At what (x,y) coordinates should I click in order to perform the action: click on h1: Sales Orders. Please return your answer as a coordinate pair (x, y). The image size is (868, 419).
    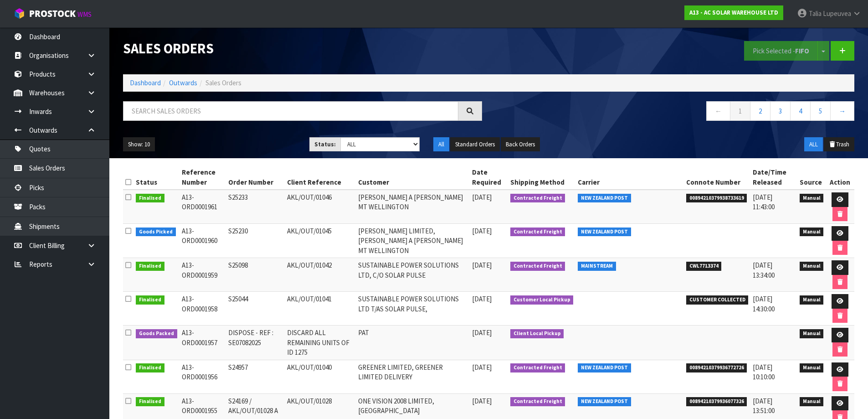
    Looking at the image, I should click on (302, 48).